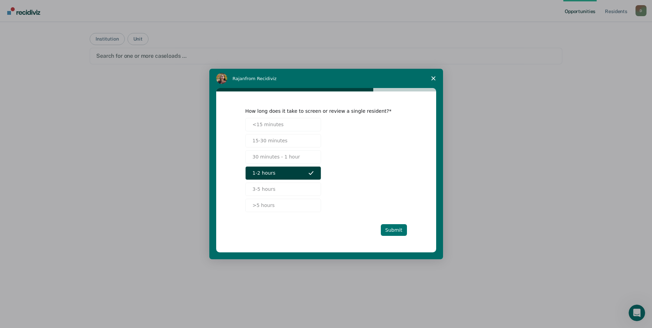  What do you see at coordinates (261, 78) in the screenshot?
I see `span: from Recidiviz` at bounding box center [261, 78].